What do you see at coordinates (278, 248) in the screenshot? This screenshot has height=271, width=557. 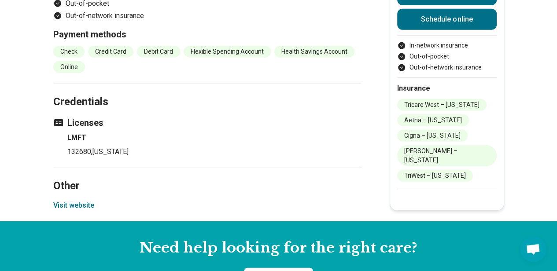 I see `h2: Need help looking for the right care?` at bounding box center [278, 248].